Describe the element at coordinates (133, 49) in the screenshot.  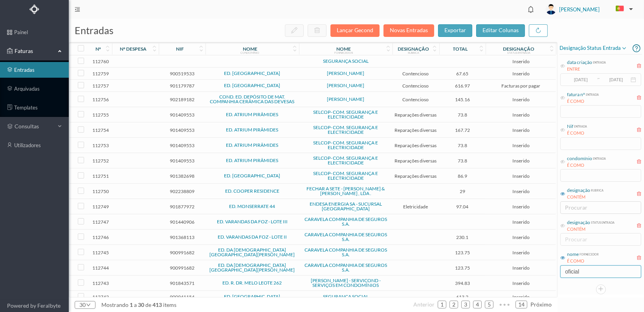
I see `div: nº despesa` at that location.